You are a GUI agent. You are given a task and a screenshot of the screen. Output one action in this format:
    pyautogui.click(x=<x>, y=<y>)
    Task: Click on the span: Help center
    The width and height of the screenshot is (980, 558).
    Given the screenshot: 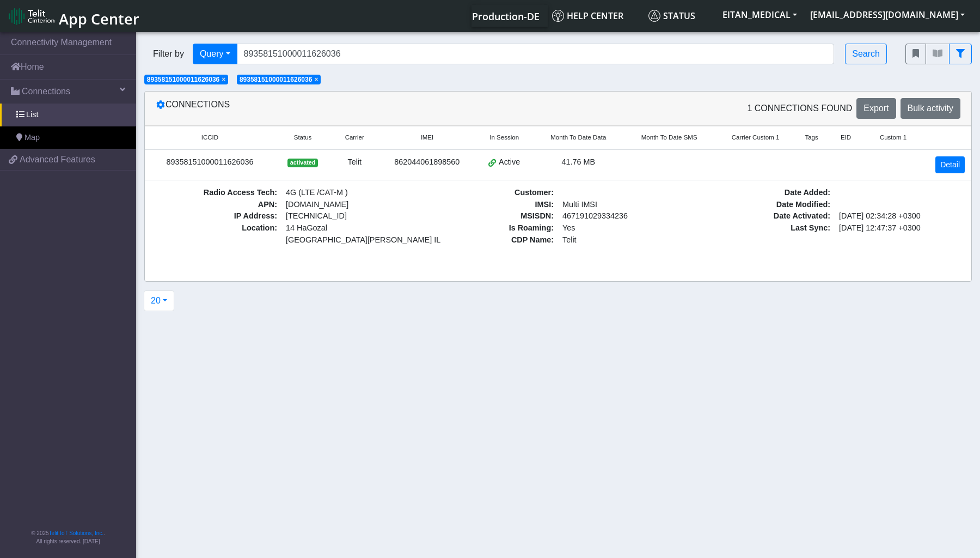 What is the action you would take?
    pyautogui.click(x=588, y=16)
    